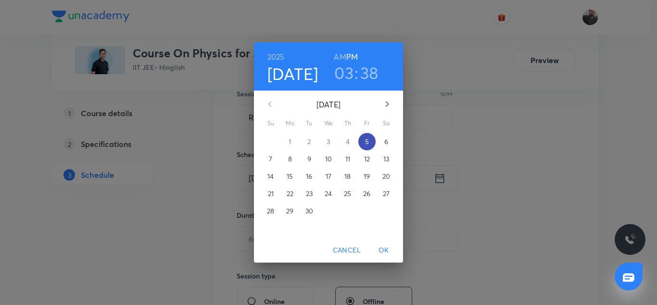  What do you see at coordinates (386, 159) in the screenshot?
I see `p: 13` at bounding box center [386, 159].